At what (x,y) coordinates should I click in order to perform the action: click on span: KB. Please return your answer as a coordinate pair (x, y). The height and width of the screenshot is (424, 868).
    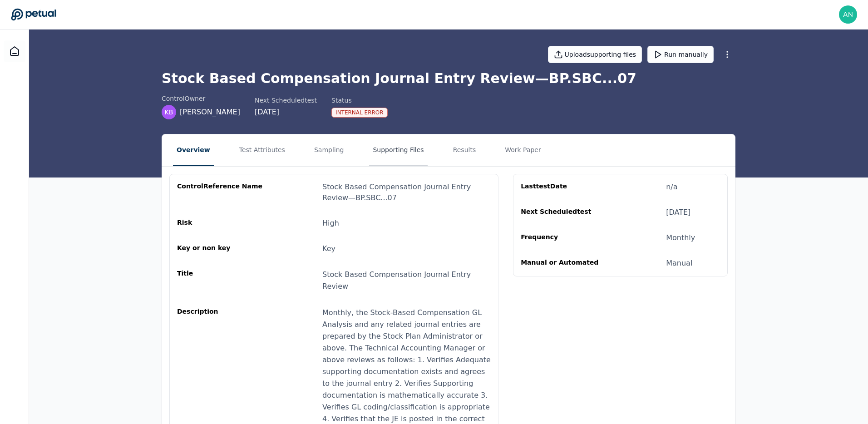
    Looking at the image, I should click on (169, 112).